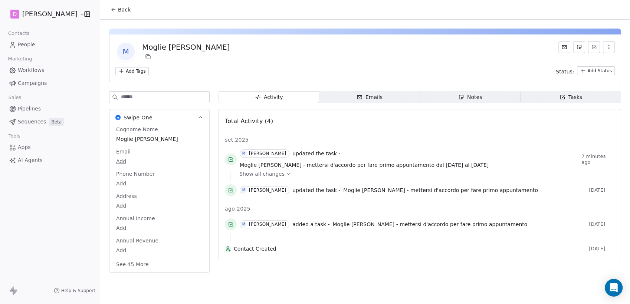 This screenshot has width=630, height=304. What do you see at coordinates (127, 196) in the screenshot?
I see `span: Address` at bounding box center [127, 196].